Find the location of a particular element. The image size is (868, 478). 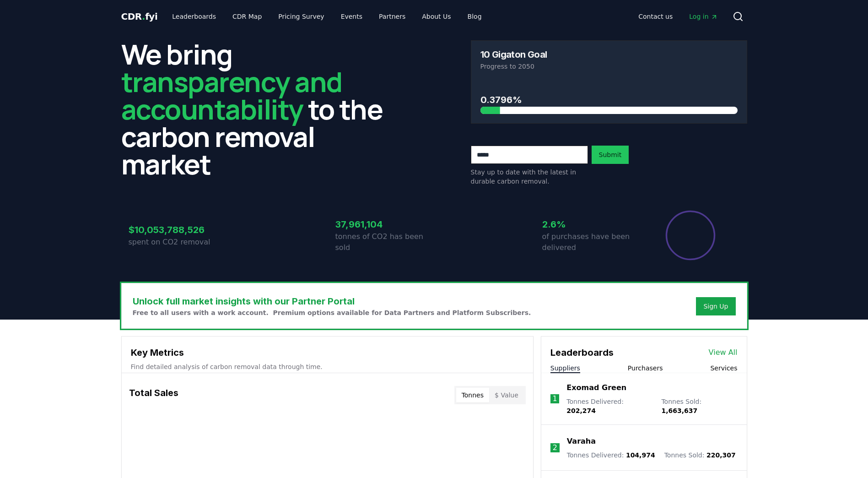

h3: Key Metrics is located at coordinates (327, 353).